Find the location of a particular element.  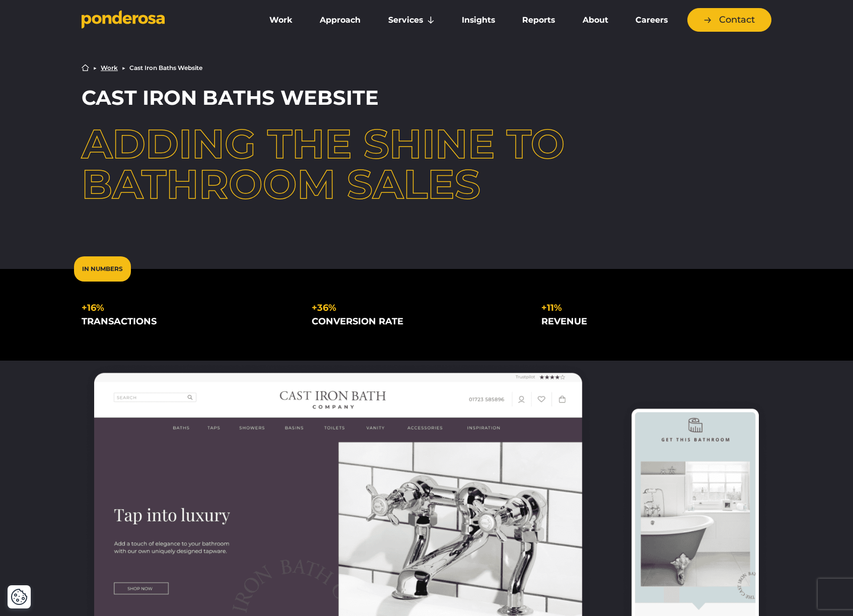

a: About is located at coordinates (594, 20).